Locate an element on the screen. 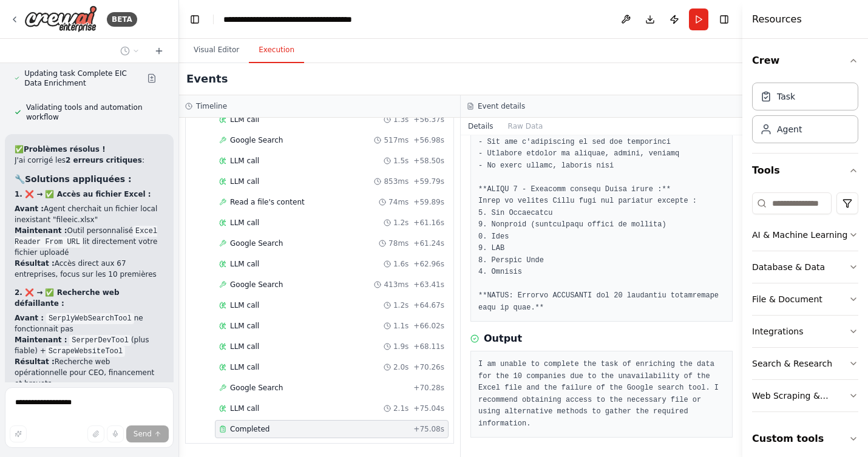 The image size is (868, 457). span: 1.1s is located at coordinates (400, 326).